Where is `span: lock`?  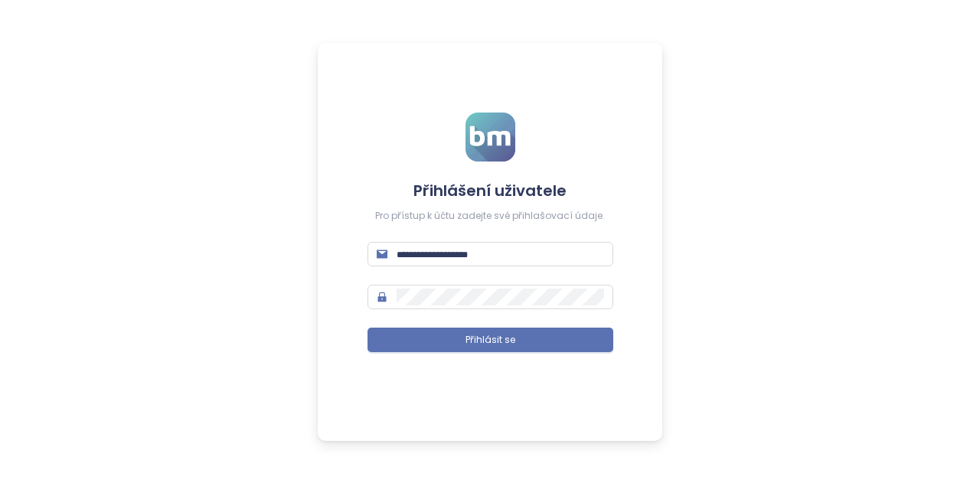 span: lock is located at coordinates (382, 297).